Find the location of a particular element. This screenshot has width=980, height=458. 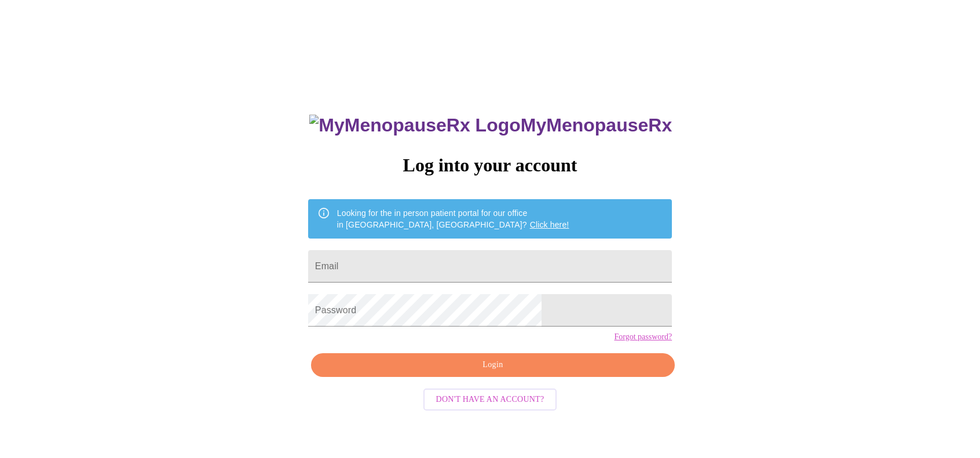

a: Forgot password? is located at coordinates (643, 337).